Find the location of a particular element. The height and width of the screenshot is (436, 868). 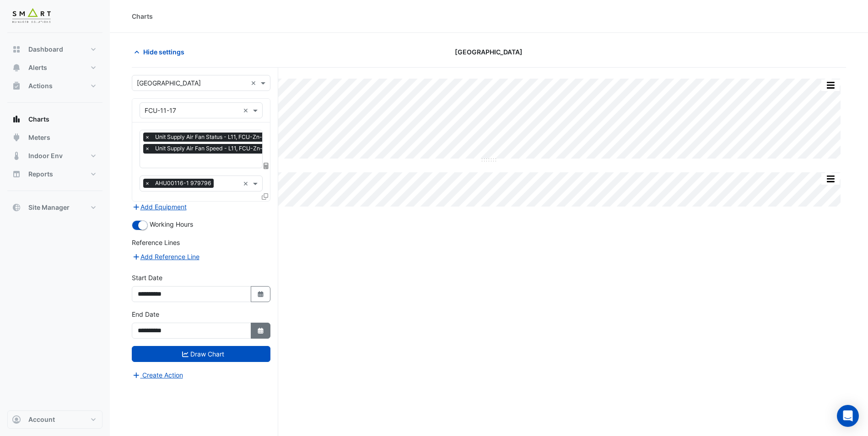

button: Site Manager is located at coordinates (55, 207).